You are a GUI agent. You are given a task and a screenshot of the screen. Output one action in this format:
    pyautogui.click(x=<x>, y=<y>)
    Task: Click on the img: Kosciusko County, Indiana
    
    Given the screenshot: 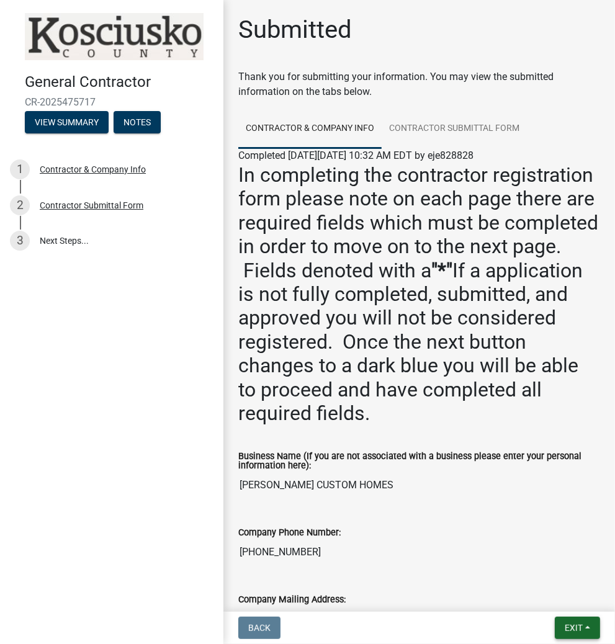 What is the action you would take?
    pyautogui.click(x=114, y=37)
    